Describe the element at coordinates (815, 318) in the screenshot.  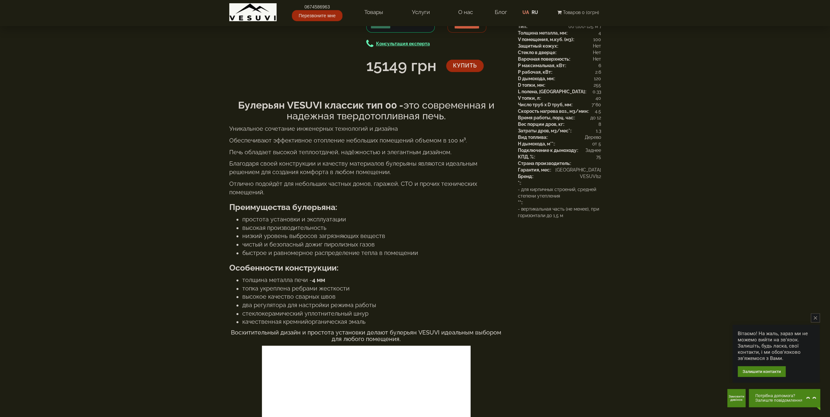
I see `button: close button` at that location.